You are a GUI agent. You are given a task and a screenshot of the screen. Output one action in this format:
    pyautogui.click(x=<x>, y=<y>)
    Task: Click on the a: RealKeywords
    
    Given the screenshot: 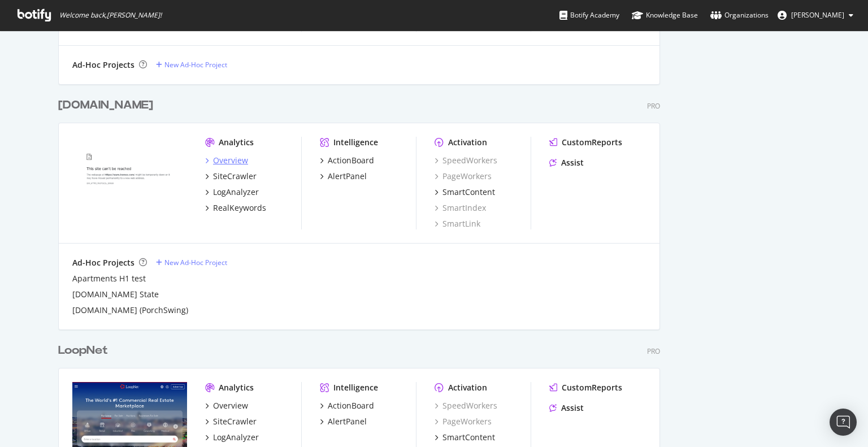 What is the action you would take?
    pyautogui.click(x=236, y=208)
    